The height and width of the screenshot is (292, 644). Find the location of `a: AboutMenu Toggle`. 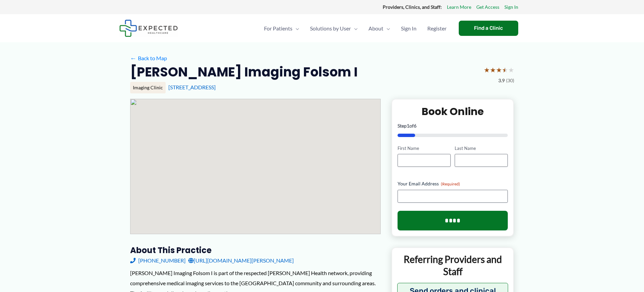

a: AboutMenu Toggle is located at coordinates (379, 29).